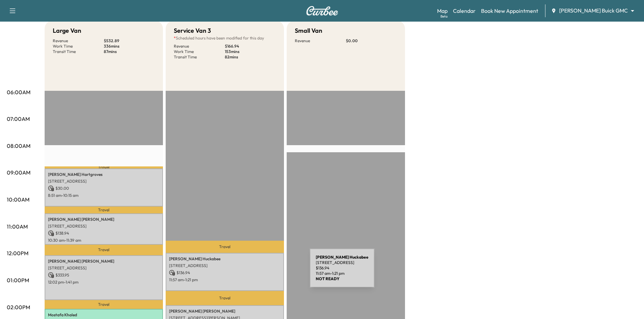 This screenshot has height=319, width=644. What do you see at coordinates (18, 307) in the screenshot?
I see `p: 02:00PM` at bounding box center [18, 307].